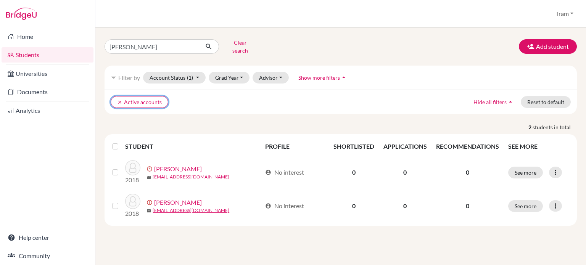  Describe the element at coordinates (295, 147) in the screenshot. I see `th: PROFILE` at that location.